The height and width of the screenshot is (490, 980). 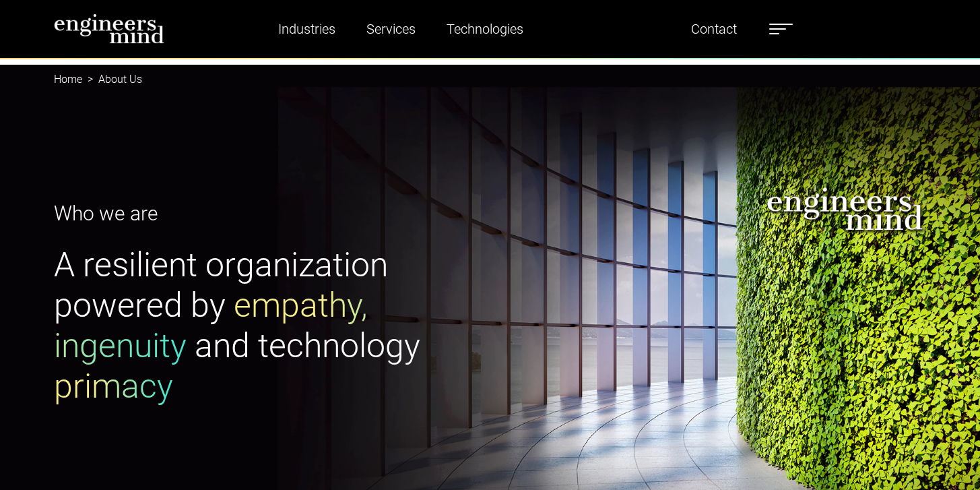 What do you see at coordinates (68, 79) in the screenshot?
I see `a: Home` at bounding box center [68, 79].